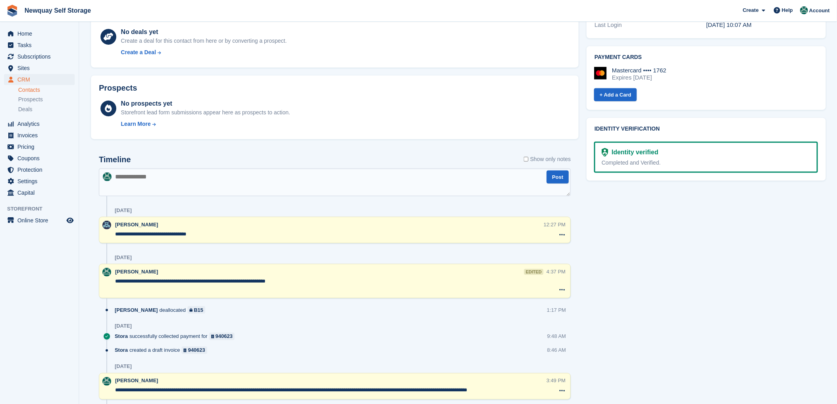 The width and height of the screenshot is (837, 404). Describe the element at coordinates (30, 99) in the screenshot. I see `span: Prospects` at that location.